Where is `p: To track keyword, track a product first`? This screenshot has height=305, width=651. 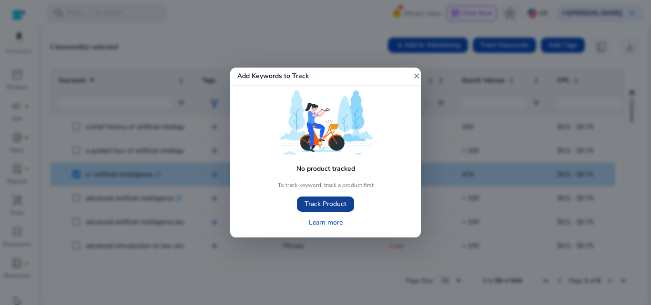
p: To track keyword, track a product first is located at coordinates (326, 185).